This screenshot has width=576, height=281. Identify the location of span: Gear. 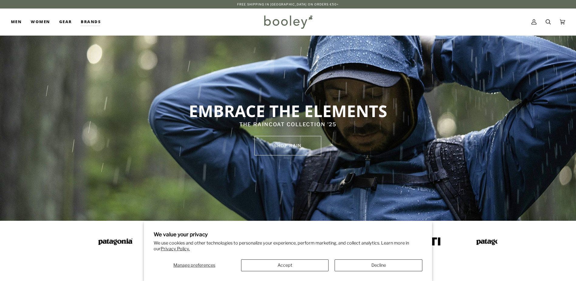
(66, 22).